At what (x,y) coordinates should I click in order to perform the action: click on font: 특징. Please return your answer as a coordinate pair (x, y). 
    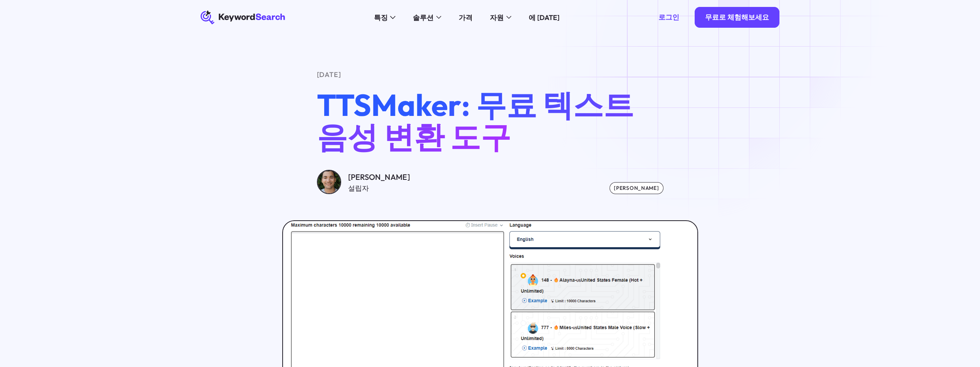
    Looking at the image, I should click on (381, 17).